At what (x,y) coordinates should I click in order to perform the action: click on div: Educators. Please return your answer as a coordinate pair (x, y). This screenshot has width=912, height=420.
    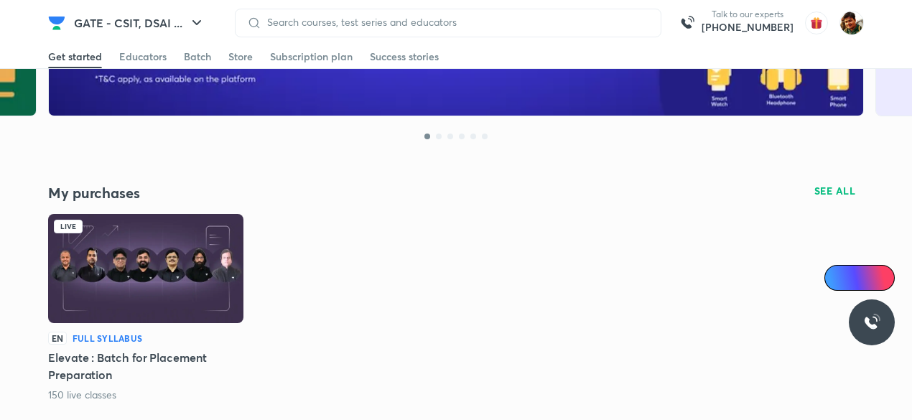
    Looking at the image, I should click on (143, 57).